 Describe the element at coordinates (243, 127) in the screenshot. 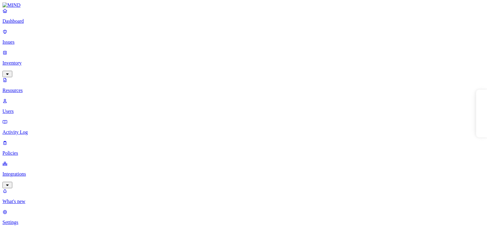

I see `a: Activity Log` at that location.